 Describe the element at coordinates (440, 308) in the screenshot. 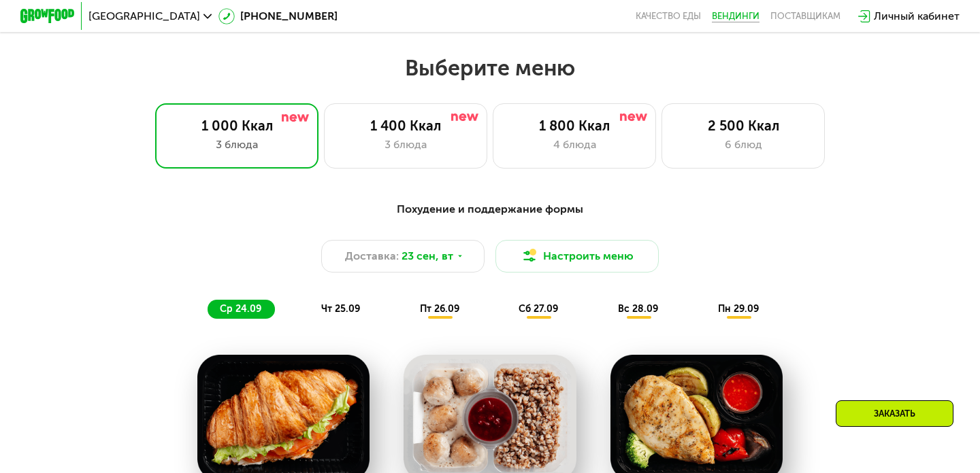

I see `span: пт 26.09` at that location.